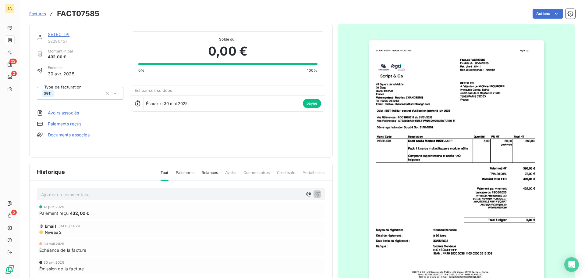  What do you see at coordinates (167, 103) in the screenshot?
I see `span: Échue le 30 mai 2025` at bounding box center [167, 103].